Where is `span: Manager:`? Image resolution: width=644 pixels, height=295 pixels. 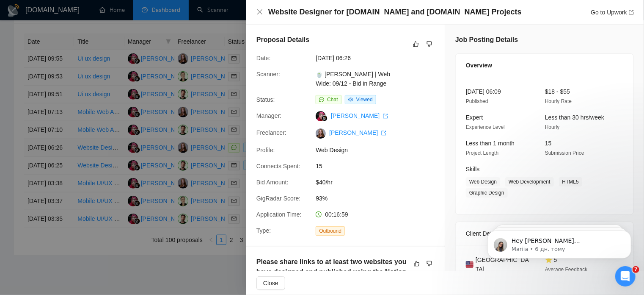
span: Manager: is located at coordinates (269, 115).